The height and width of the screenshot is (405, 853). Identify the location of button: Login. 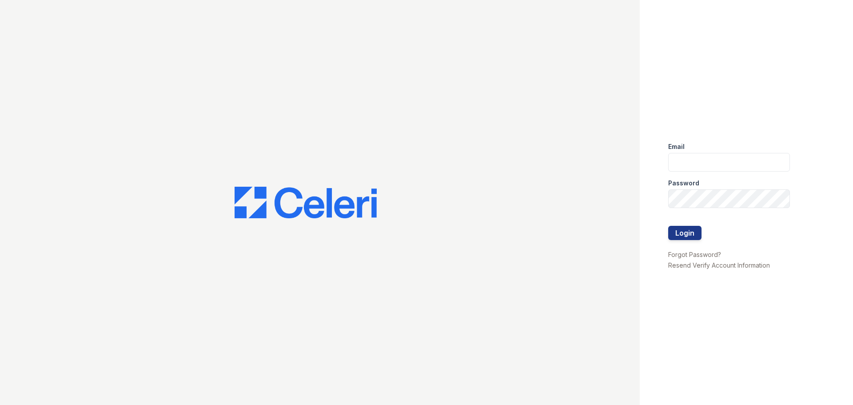
(685, 233).